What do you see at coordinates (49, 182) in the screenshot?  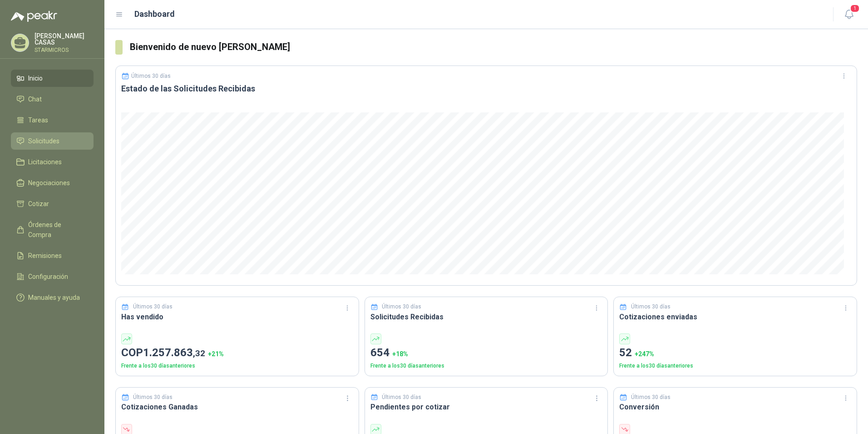 I see `span: Negociaciones` at bounding box center [49, 182].